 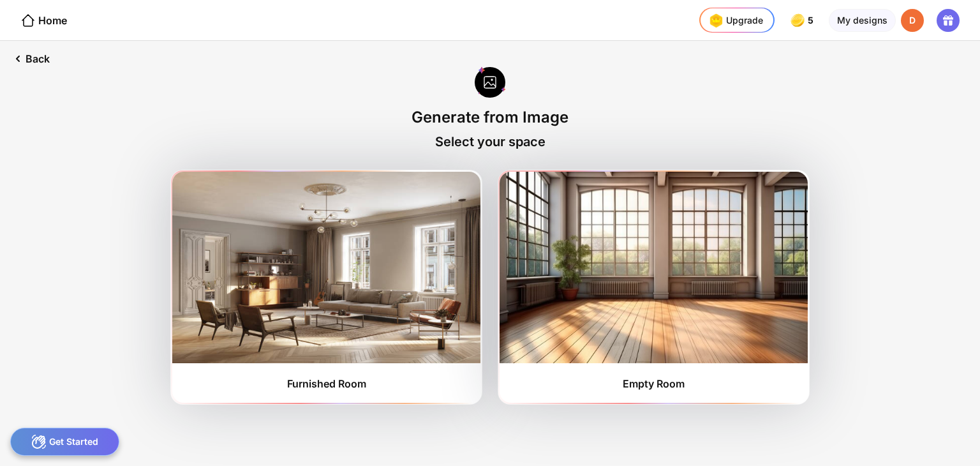 What do you see at coordinates (490, 142) in the screenshot?
I see `div: Select your space` at bounding box center [490, 142].